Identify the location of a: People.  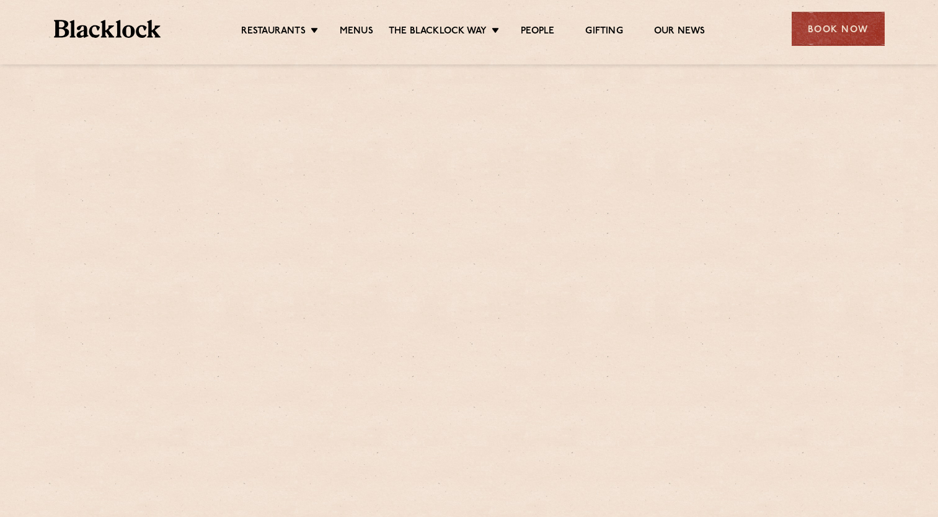
(538, 32).